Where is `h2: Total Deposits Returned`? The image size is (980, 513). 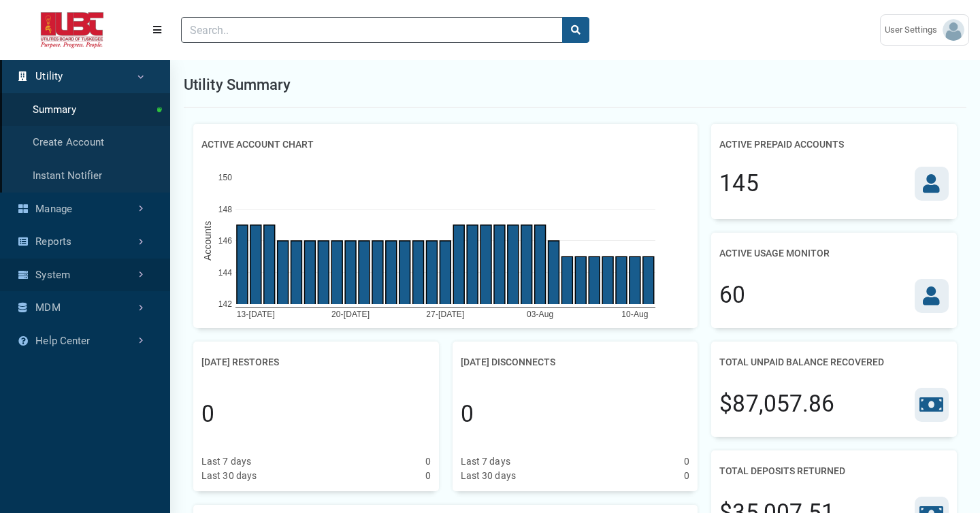 h2: Total Deposits Returned is located at coordinates (782, 470).